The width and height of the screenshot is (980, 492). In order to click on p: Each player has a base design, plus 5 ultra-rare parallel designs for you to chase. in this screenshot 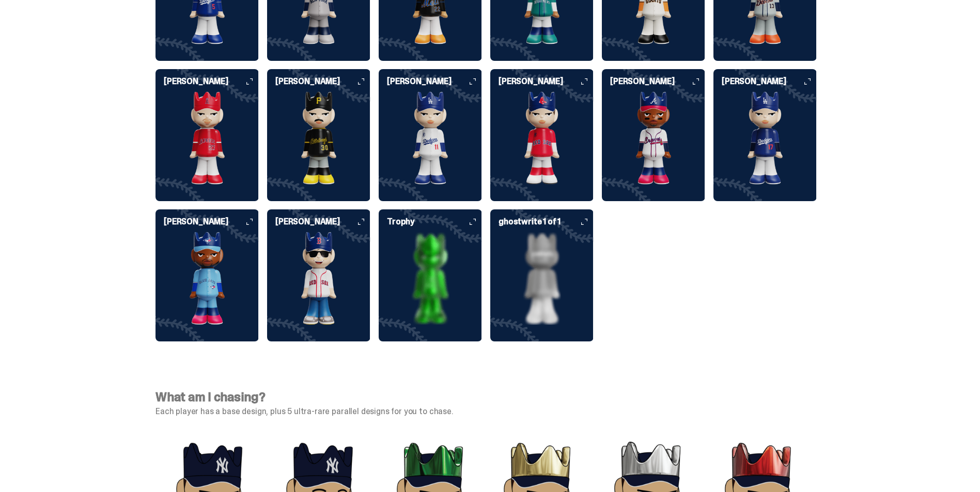, I will do `click(486, 412)`.